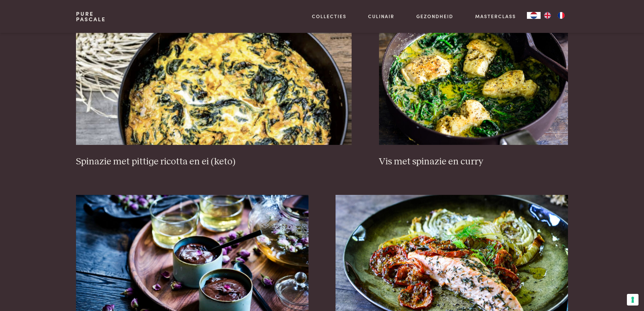  Describe the element at coordinates (381, 16) in the screenshot. I see `a: Culinair` at that location.